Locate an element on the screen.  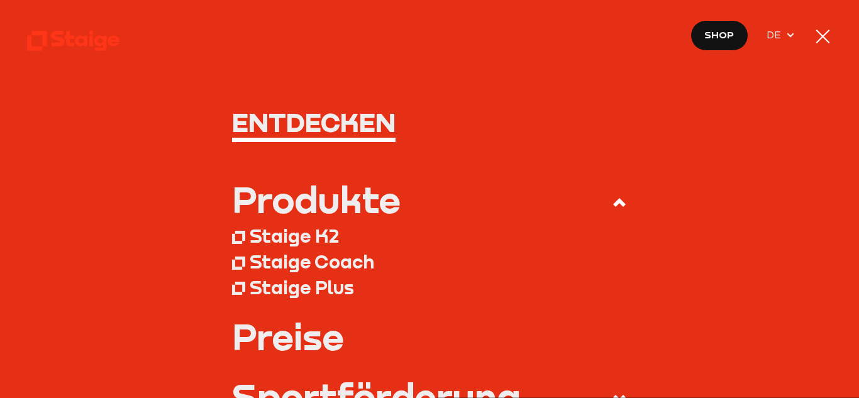
a: Staige Plus is located at coordinates (429, 287).